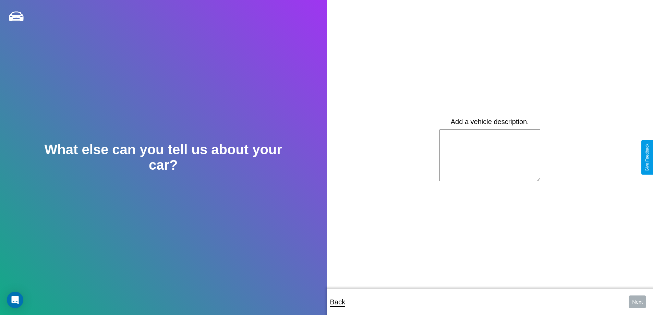 The image size is (653, 315). What do you see at coordinates (490, 122) in the screenshot?
I see `label: Add a vehicle description.` at bounding box center [490, 122].